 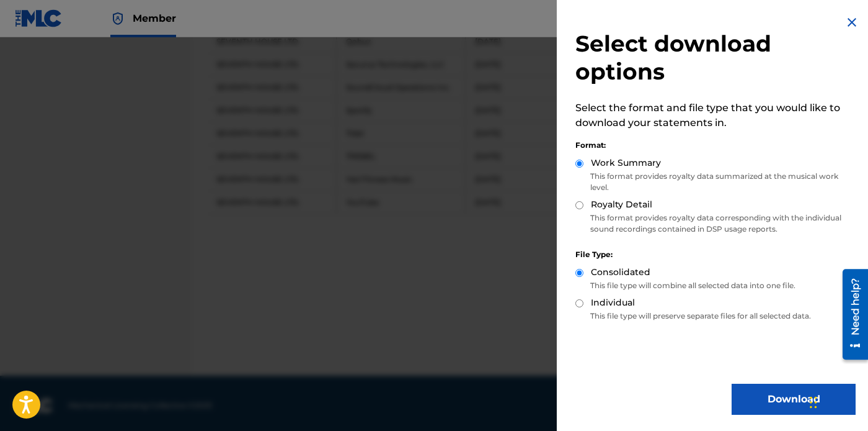 I want to click on label: Work Summary, so click(x=625, y=162).